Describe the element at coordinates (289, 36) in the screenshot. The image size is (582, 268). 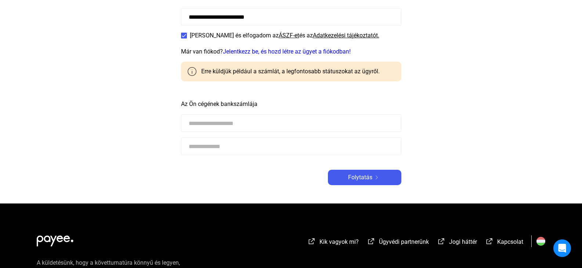
I see `a: ÁSZF-et` at that location.